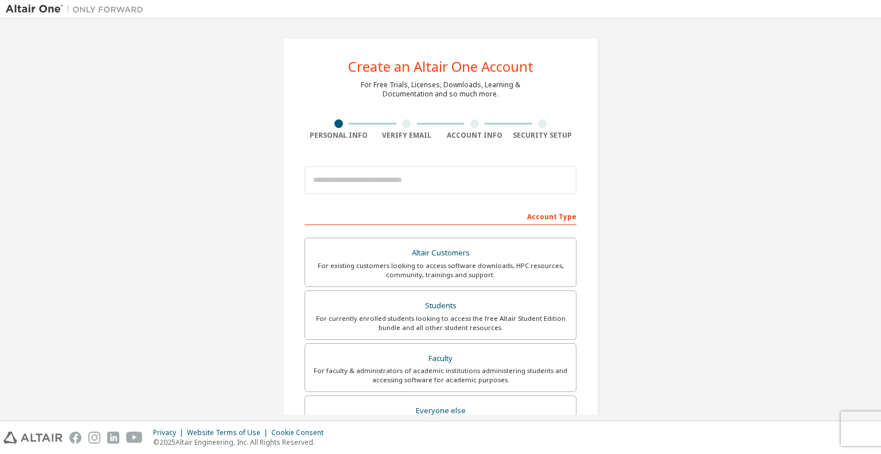 The width and height of the screenshot is (881, 454). Describe the element at coordinates (441, 306) in the screenshot. I see `div: Students` at that location.